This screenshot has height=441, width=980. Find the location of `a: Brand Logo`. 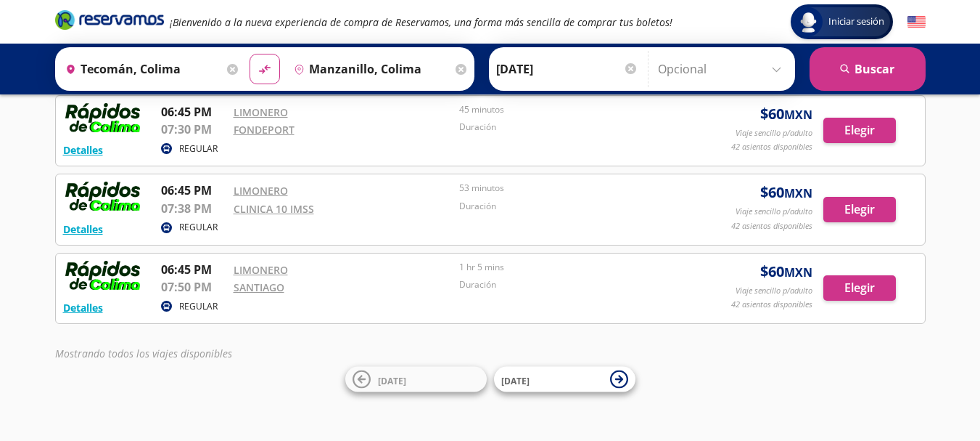

a: Brand Logo is located at coordinates (109, 22).